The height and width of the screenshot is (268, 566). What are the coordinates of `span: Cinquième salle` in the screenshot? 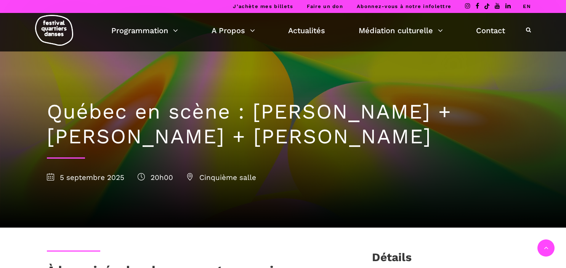 It's located at (221, 177).